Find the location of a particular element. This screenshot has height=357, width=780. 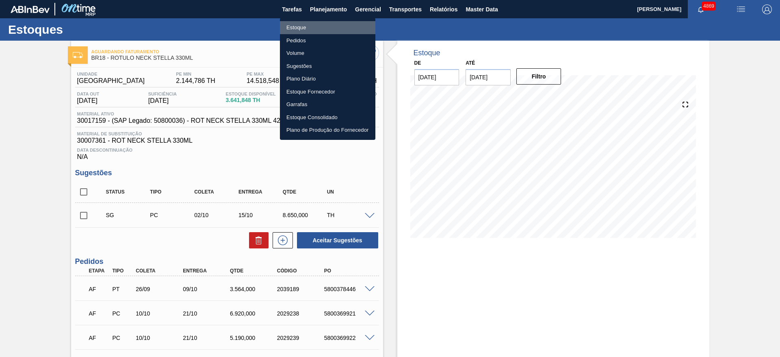

a: Pedidos is located at coordinates (327, 41).